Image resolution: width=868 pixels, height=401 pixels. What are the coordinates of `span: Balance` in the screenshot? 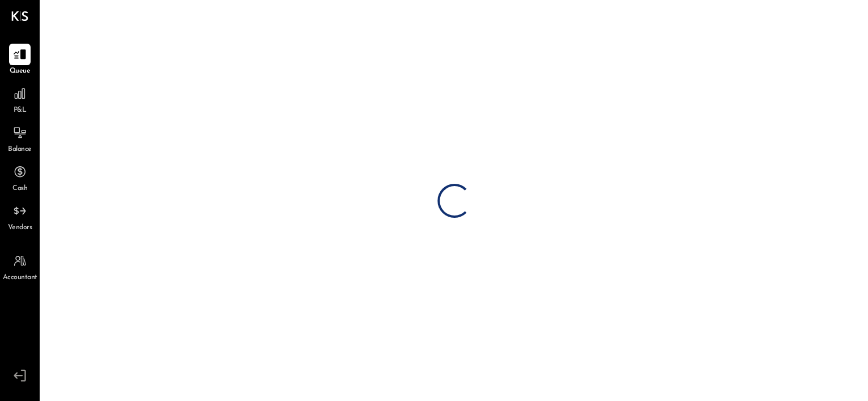 It's located at (20, 150).